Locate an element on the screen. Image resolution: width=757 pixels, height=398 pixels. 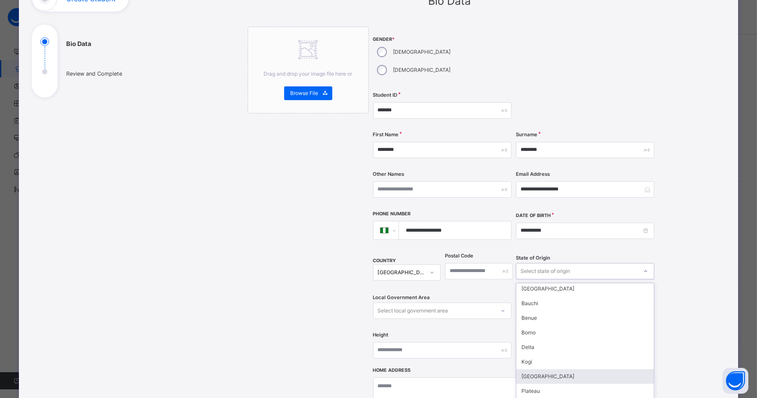
span: Drag and drop your image file here or is located at coordinates (308, 74).